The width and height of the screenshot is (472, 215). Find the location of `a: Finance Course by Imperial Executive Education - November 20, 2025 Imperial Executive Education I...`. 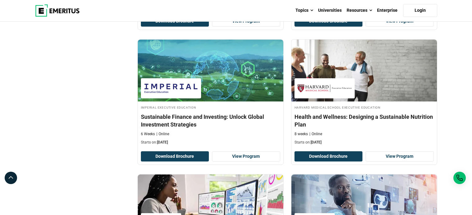

a: Finance Course by Imperial Executive Education - November 20, 2025 Imperial Executive Education I... is located at coordinates (210, 94).